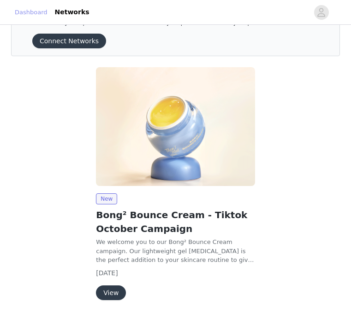 This screenshot has height=313, width=351. I want to click on a: Networks, so click(72, 12).